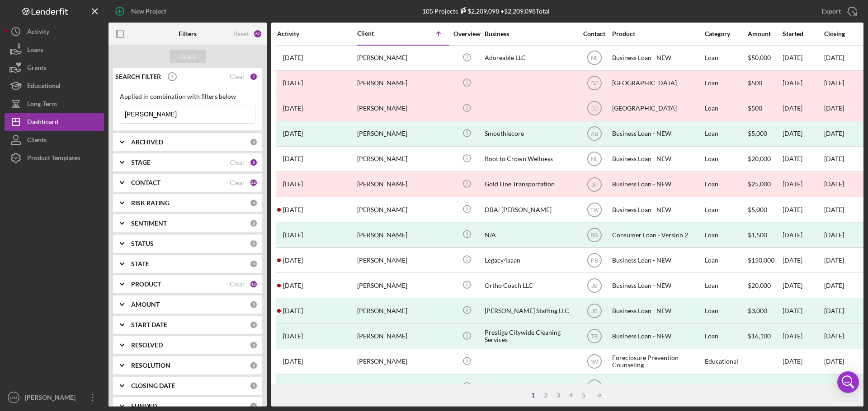 This screenshot has height=411, width=868. I want to click on b: RISK RATING, so click(150, 203).